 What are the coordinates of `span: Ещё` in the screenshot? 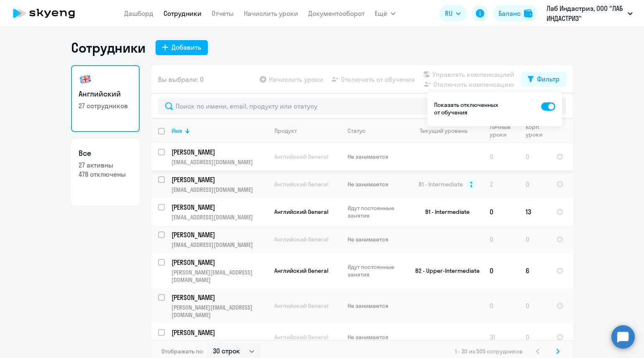 It's located at (381, 13).